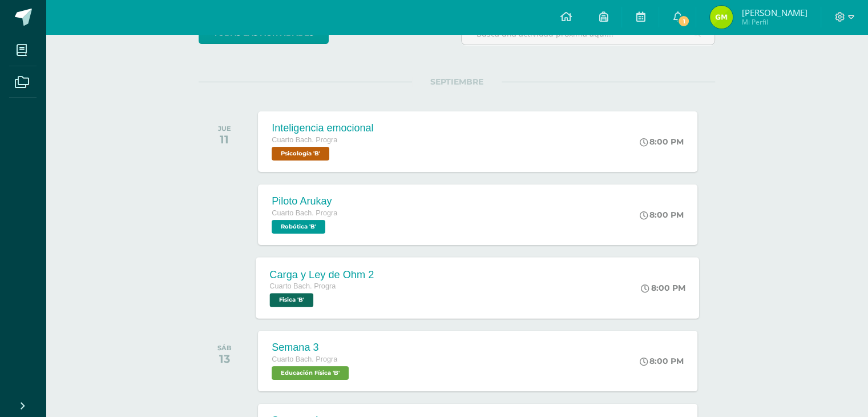 This screenshot has height=417, width=868. I want to click on span: SEPTIEMBRE, so click(457, 82).